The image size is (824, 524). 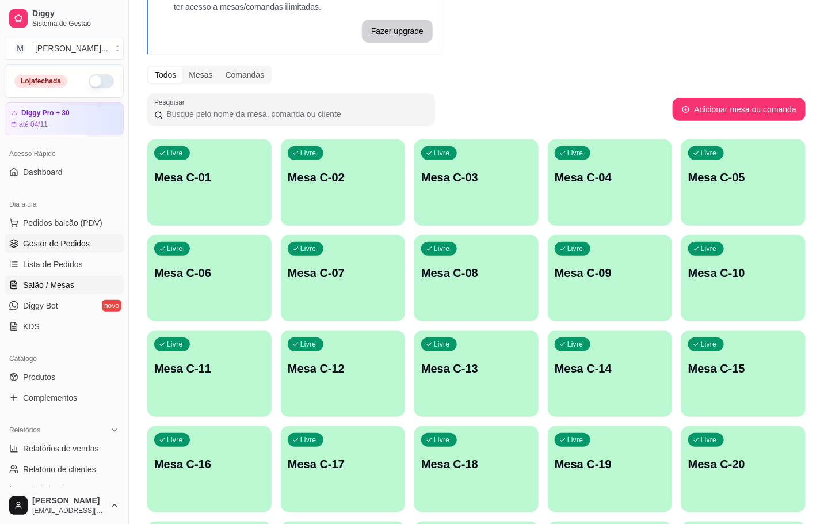 What do you see at coordinates (75, 14) in the screenshot?
I see `span: Diggy` at bounding box center [75, 14].